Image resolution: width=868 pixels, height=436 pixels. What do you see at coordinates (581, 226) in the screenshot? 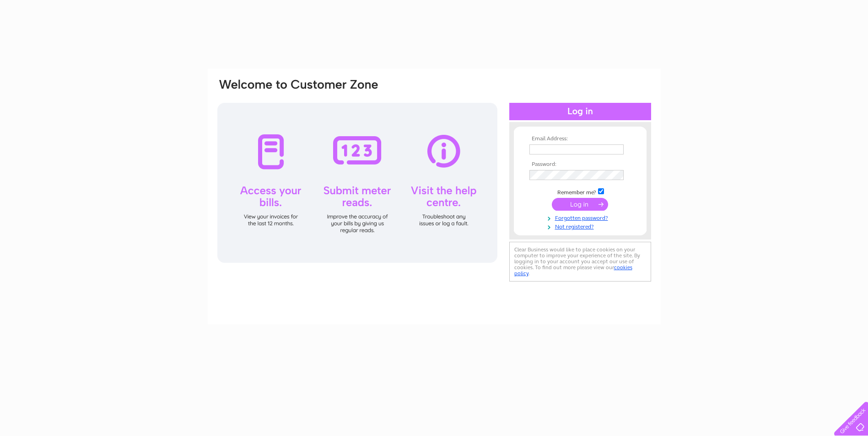
I see `a: Not registered?` at bounding box center [581, 226].